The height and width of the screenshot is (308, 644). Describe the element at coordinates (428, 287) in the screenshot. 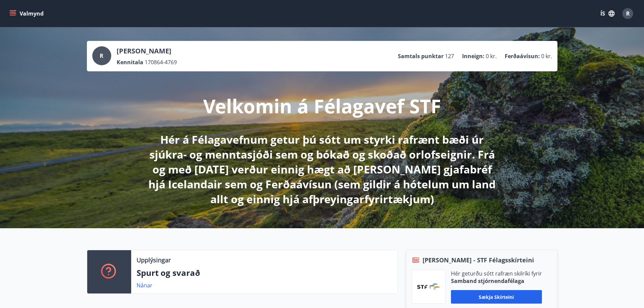

I see `img: vjCaq2fThgY3EUYqSgpjEiBg6WP39ov69hlhuPVN.png` at that location.